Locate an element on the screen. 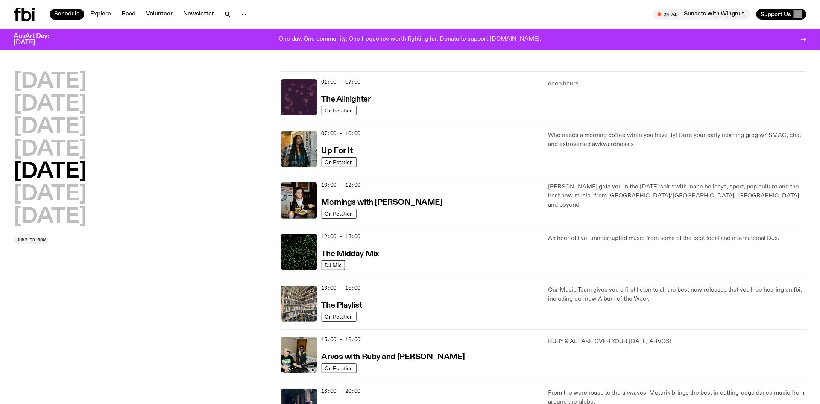  a: Up For It is located at coordinates (337, 150).